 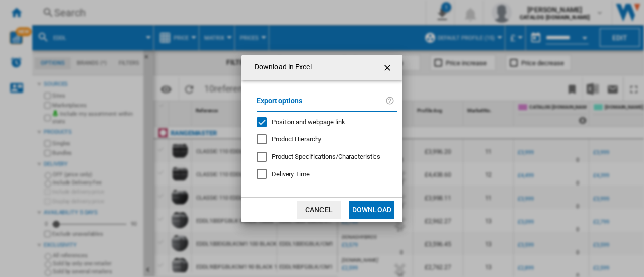 I want to click on md-checkbox: Product Hierarchy, so click(x=323, y=139).